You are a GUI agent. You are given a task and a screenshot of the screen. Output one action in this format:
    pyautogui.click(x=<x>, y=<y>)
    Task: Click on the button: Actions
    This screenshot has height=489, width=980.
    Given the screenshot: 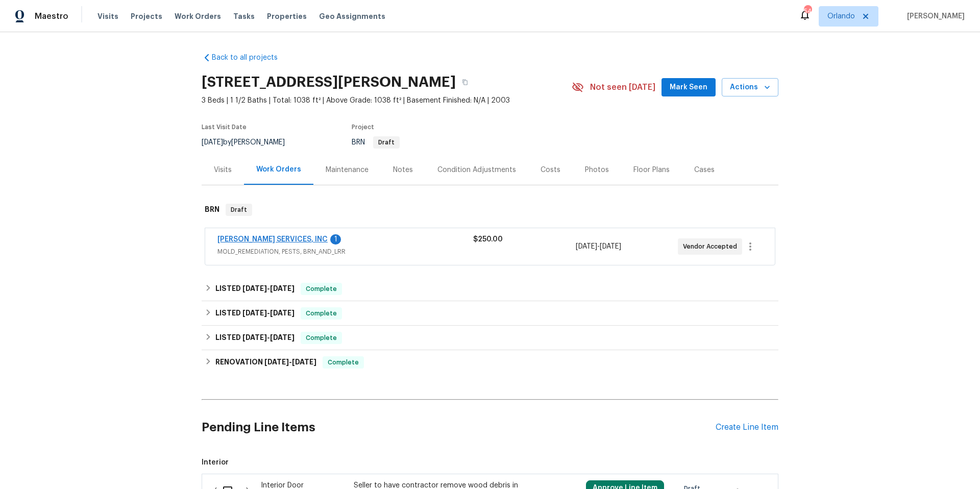 What is the action you would take?
    pyautogui.click(x=749, y=88)
    